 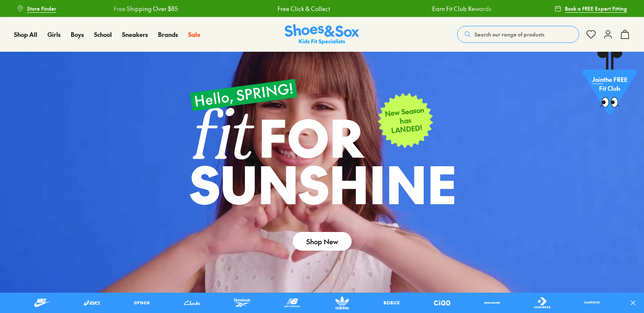 What do you see at coordinates (304, 8) in the screenshot?
I see `a: Free Click & Collect` at bounding box center [304, 8].